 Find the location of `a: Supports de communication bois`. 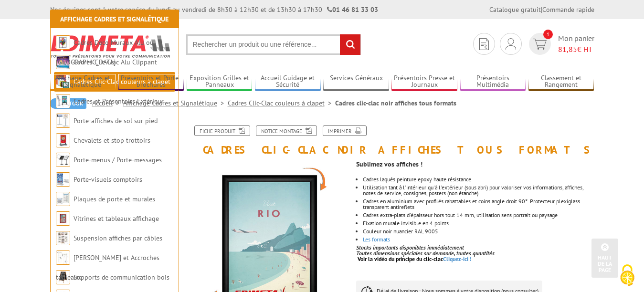

a: Supports de communication bois is located at coordinates (121, 277).